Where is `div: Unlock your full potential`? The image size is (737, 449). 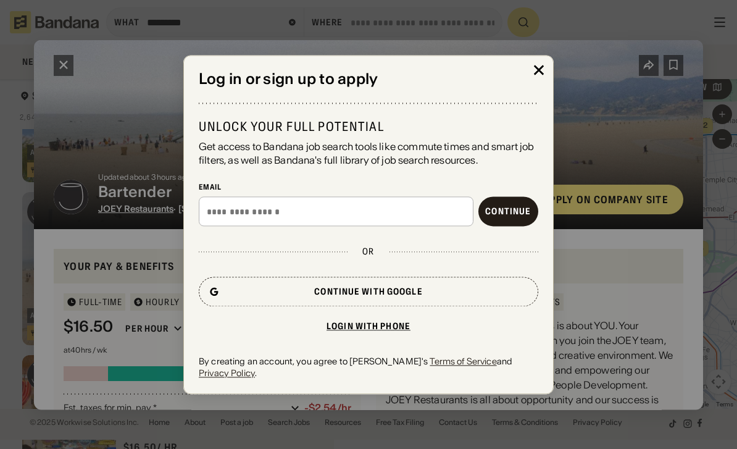 div: Unlock your full potential is located at coordinates (369, 127).